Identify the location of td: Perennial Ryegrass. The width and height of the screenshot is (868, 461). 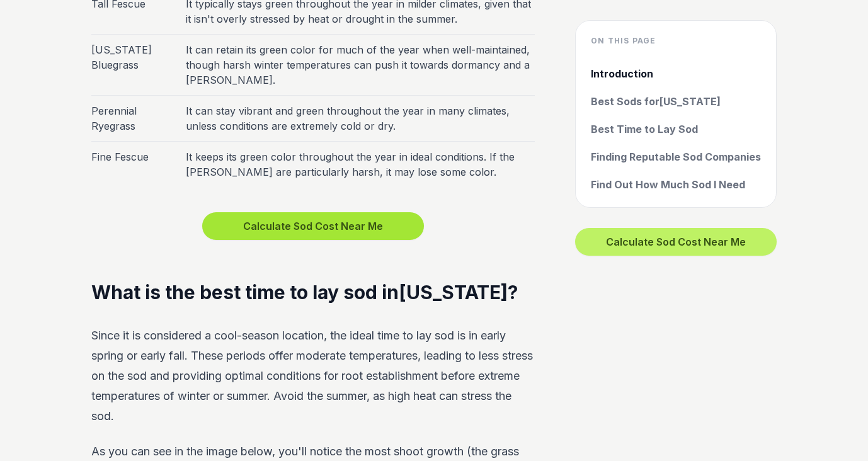
(135, 118).